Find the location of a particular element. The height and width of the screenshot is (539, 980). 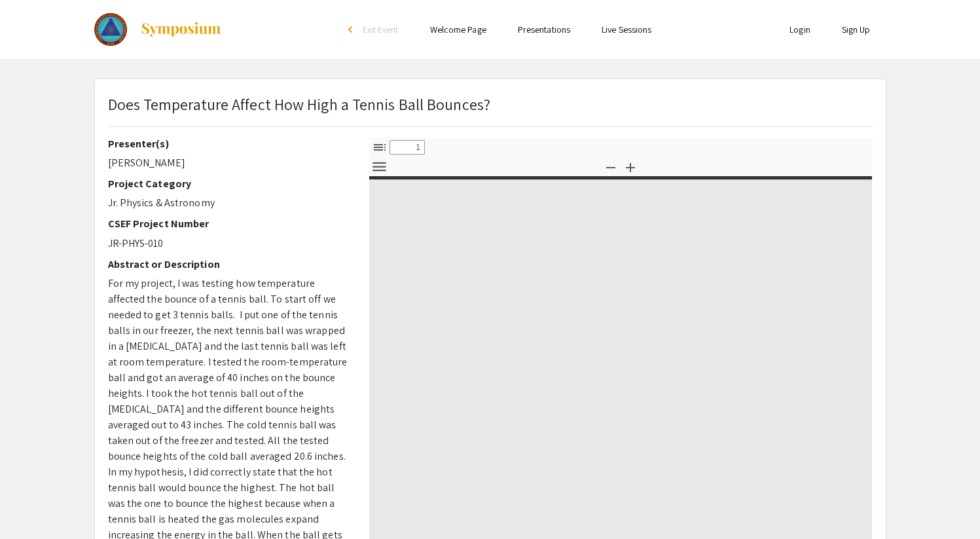

h2: Project Category is located at coordinates (229, 183).